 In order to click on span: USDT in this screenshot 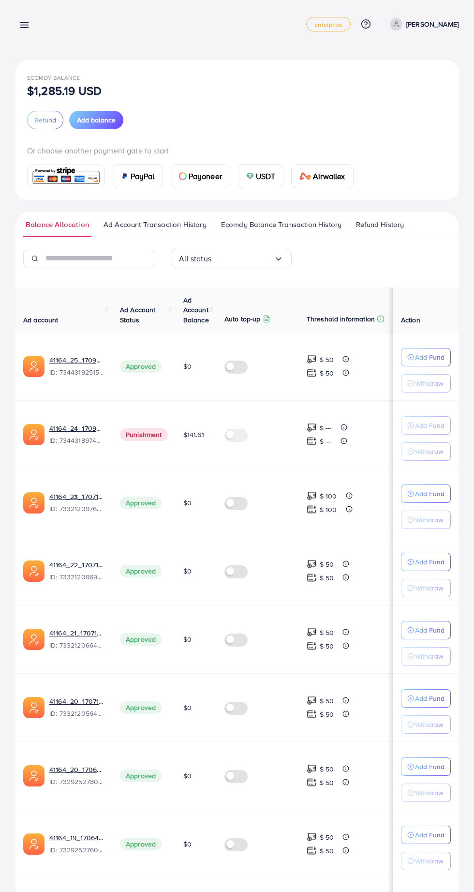, I will do `click(266, 176)`.